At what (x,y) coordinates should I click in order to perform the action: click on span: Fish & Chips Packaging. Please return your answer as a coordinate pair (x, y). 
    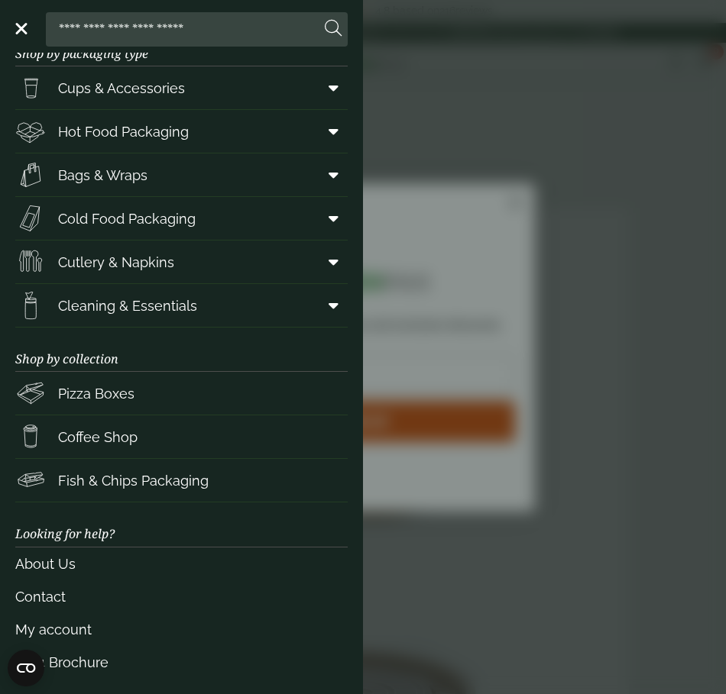
    Looking at the image, I should click on (133, 480).